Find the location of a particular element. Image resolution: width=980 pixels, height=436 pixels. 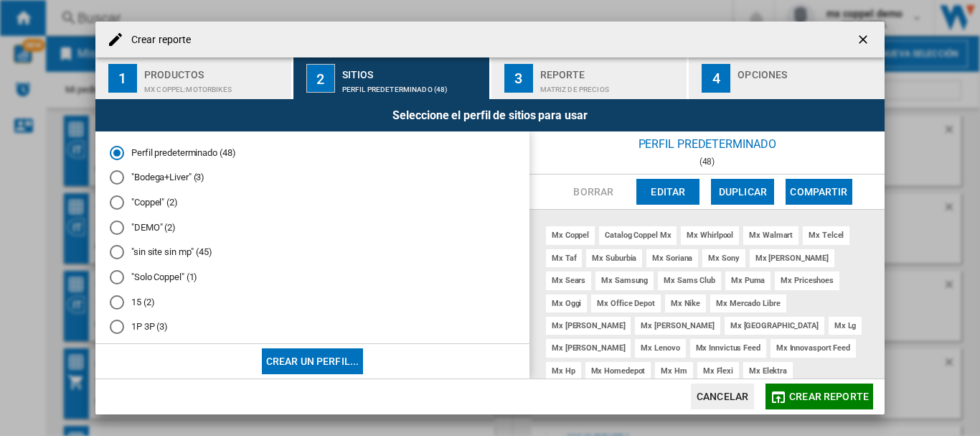

button: Duplicar is located at coordinates (742, 192).